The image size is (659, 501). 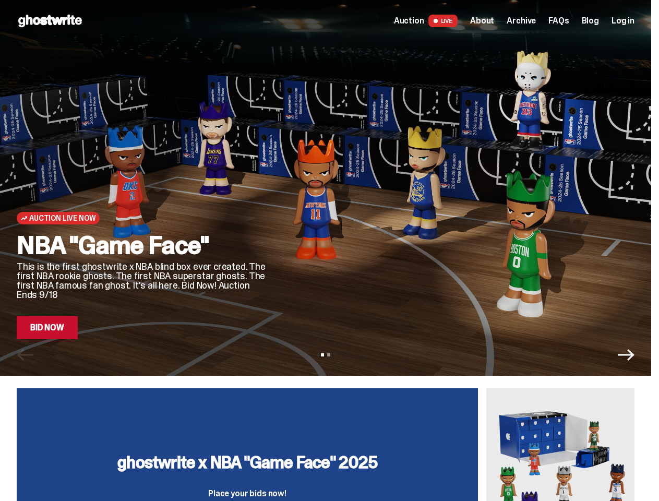 I want to click on a: Log in, so click(x=623, y=21).